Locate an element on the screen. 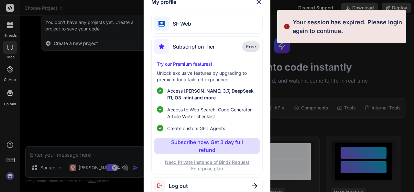 The width and height of the screenshot is (414, 192). span: Log out is located at coordinates (178, 186).